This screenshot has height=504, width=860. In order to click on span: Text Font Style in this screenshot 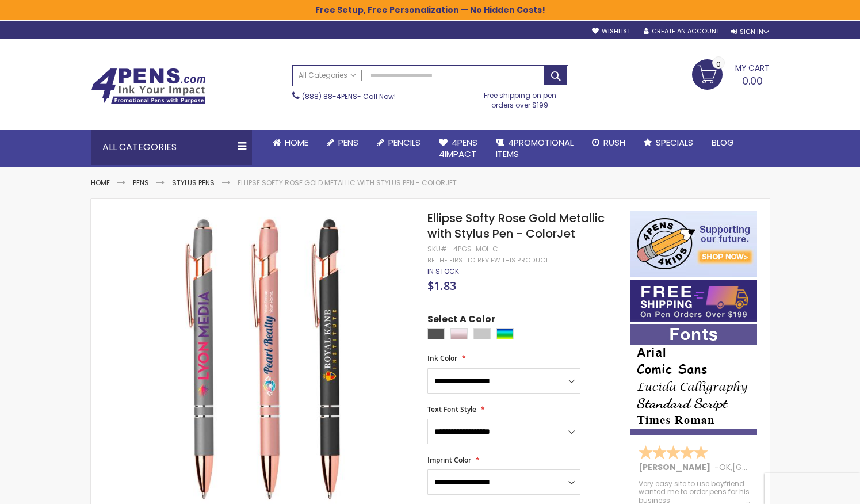, I will do `click(452, 409)`.